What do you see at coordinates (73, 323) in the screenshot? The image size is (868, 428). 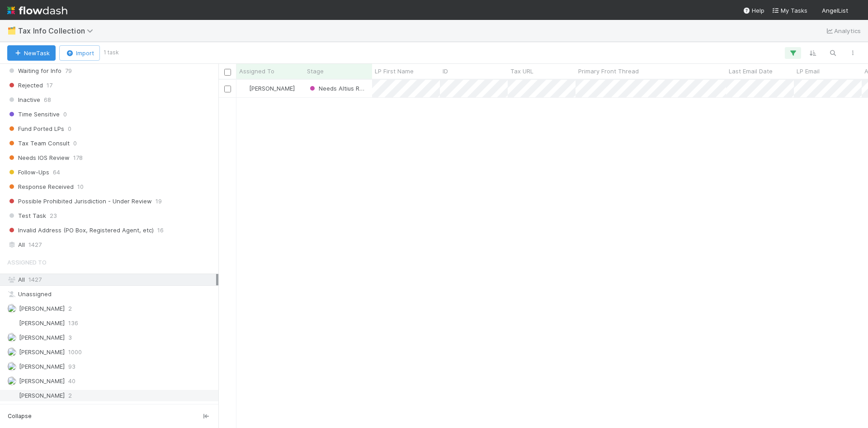 I see `span: 136` at bounding box center [73, 323].